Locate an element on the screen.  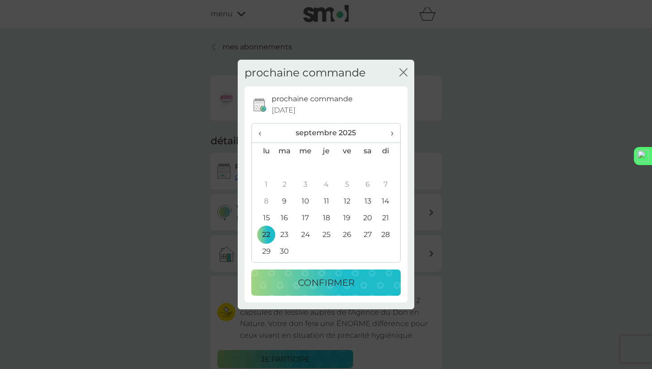
button: confirmer is located at coordinates (326, 283).